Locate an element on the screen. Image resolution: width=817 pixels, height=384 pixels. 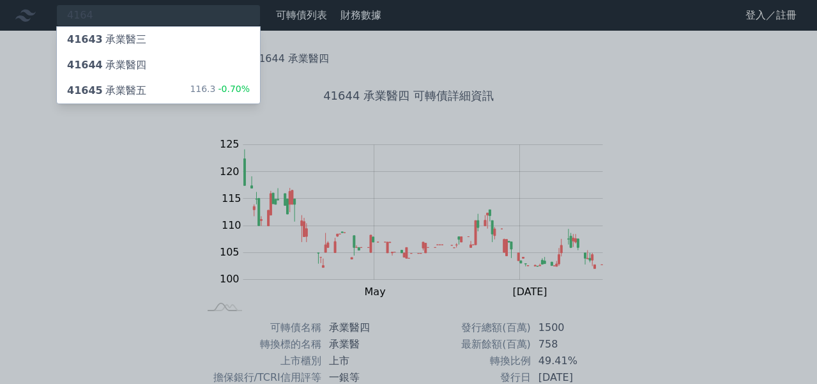
a: 41644承業醫四 is located at coordinates (159, 65).